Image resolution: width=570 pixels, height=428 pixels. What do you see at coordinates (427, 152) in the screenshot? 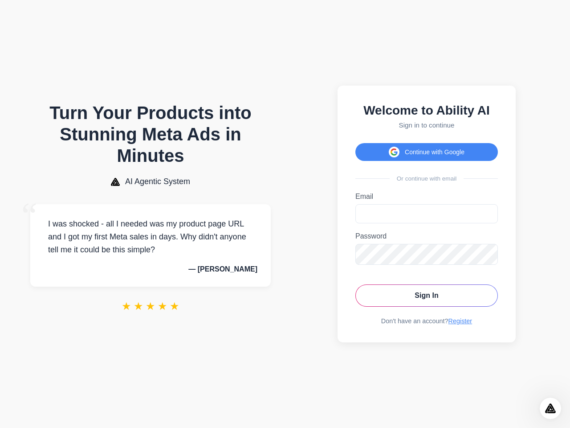
I see `button: Continue with Google` at bounding box center [427, 152].